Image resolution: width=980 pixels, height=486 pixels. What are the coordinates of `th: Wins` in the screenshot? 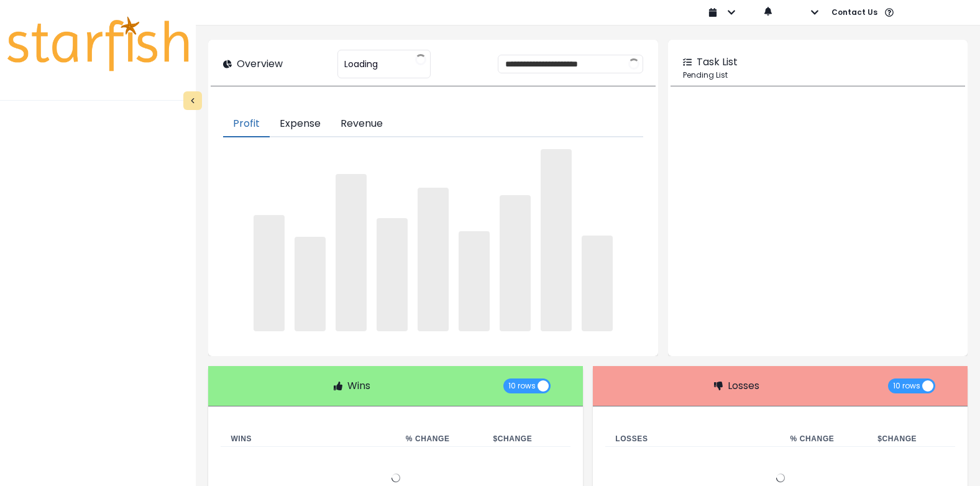 It's located at (308, 439).